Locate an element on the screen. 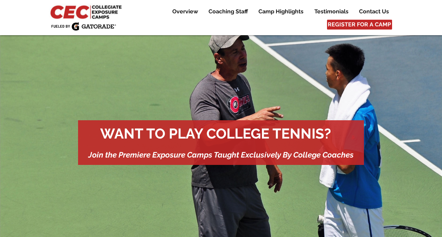  a: Contact Us is located at coordinates (374, 12).